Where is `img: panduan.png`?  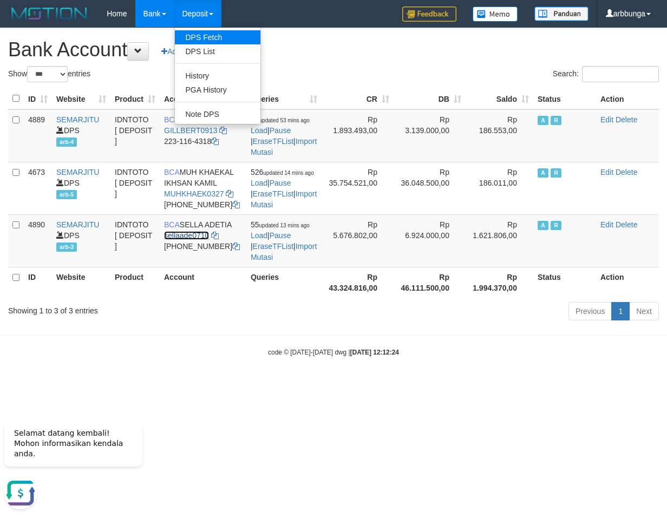
img: panduan.png is located at coordinates (561, 14).